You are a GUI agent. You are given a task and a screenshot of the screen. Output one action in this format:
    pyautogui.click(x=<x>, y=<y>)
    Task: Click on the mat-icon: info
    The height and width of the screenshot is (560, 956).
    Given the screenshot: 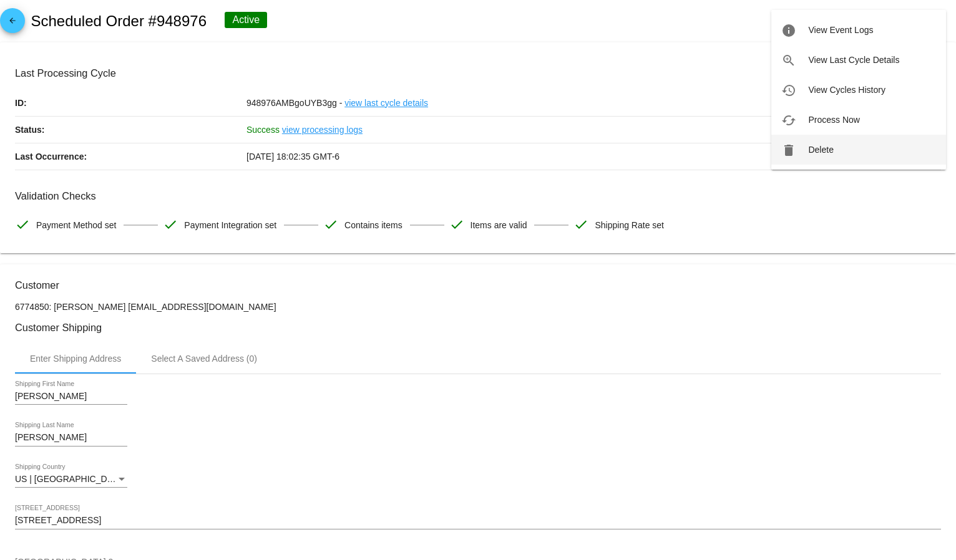 What is the action you would take?
    pyautogui.click(x=789, y=31)
    